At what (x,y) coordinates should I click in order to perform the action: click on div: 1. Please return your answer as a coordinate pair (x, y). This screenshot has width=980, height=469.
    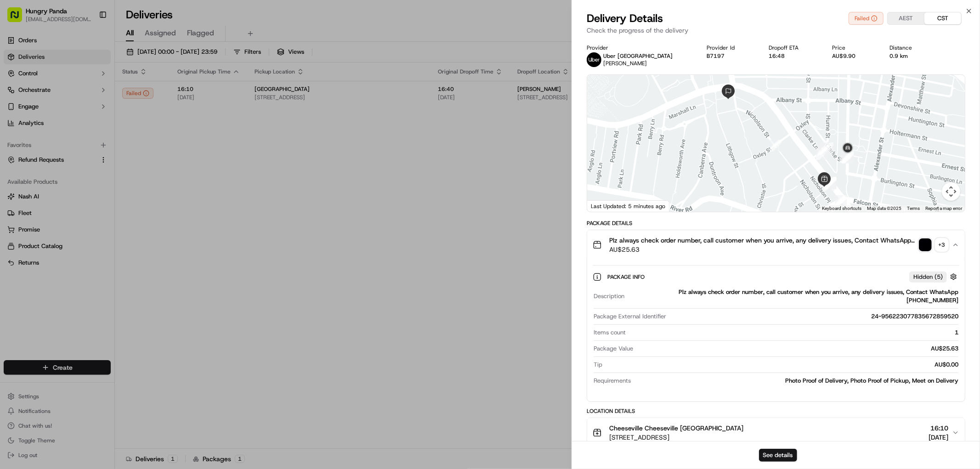
    Looking at the image, I should click on (794, 333).